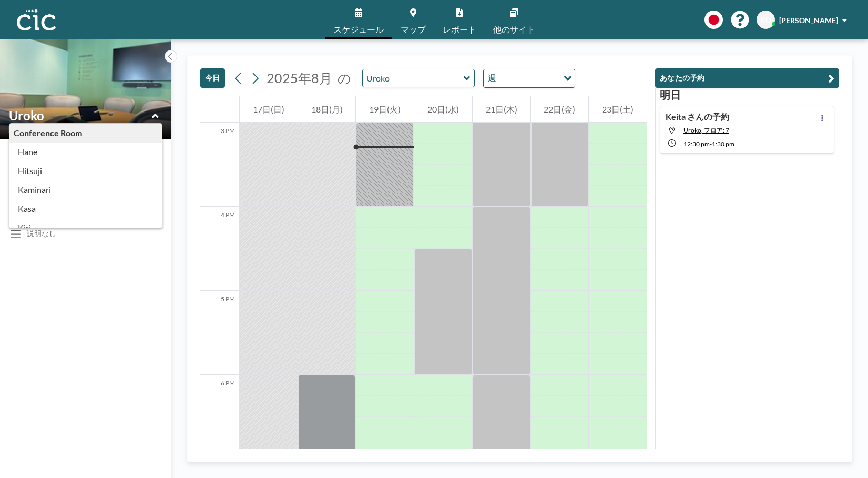 Image resolution: width=868 pixels, height=478 pixels. Describe the element at coordinates (697, 144) in the screenshot. I see `span: 12:30 PM` at that location.